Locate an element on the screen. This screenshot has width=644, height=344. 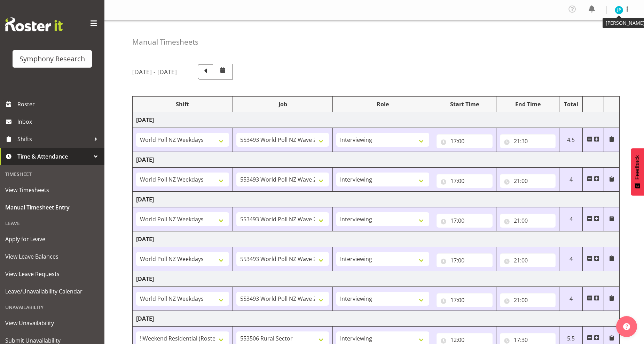
img: jake-pringle11873.jpg is located at coordinates (620, 10).